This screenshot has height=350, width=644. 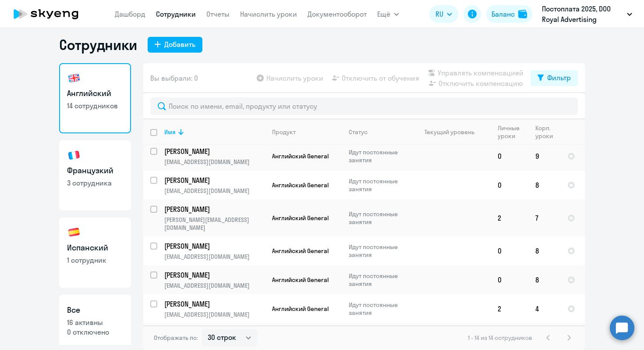 What do you see at coordinates (439, 14) in the screenshot?
I see `span: RU` at bounding box center [439, 14].